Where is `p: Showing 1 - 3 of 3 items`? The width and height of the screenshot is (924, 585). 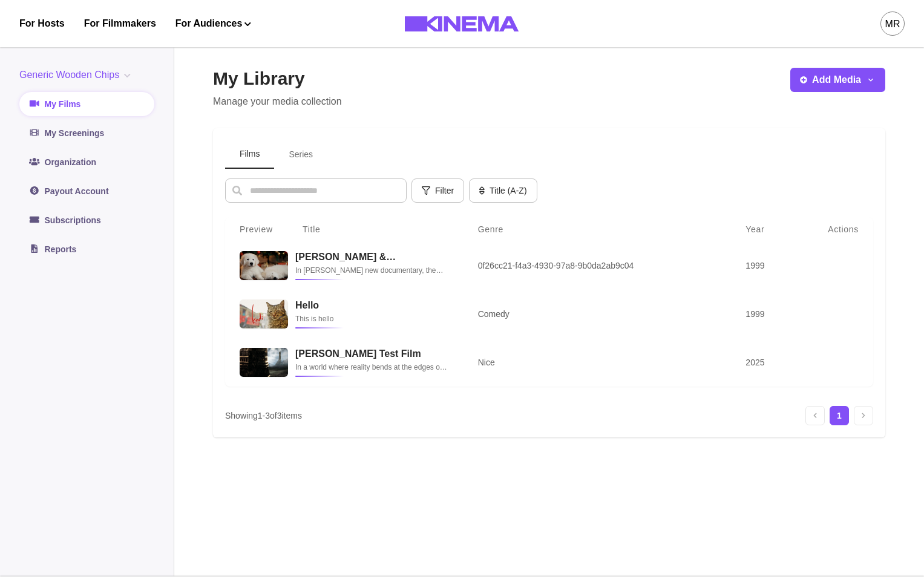
p: Showing 1 - 3 of 3 items is located at coordinates (263, 416).